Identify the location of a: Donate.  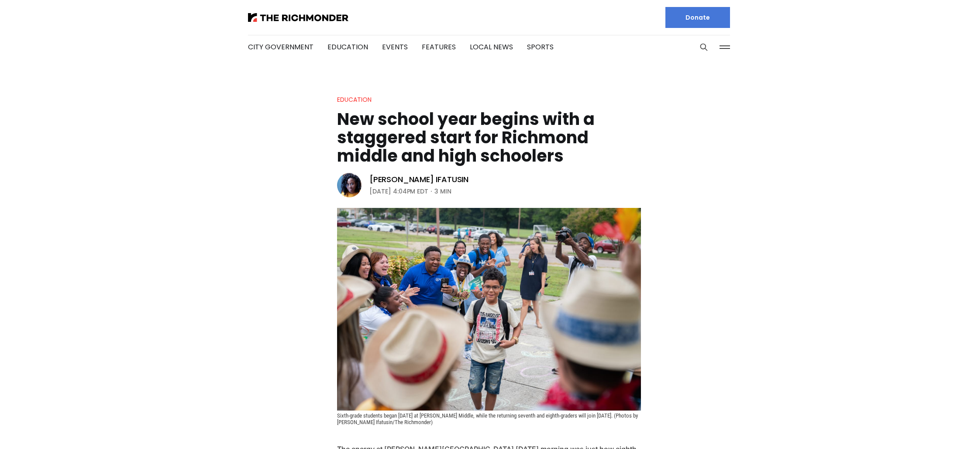
(698, 17).